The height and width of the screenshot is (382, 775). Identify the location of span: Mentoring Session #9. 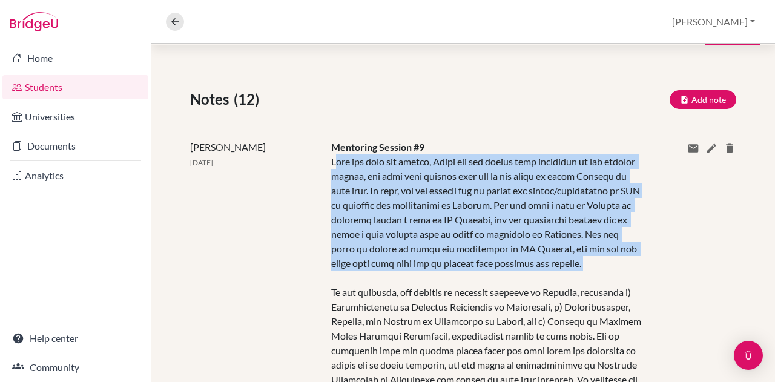
(378, 147).